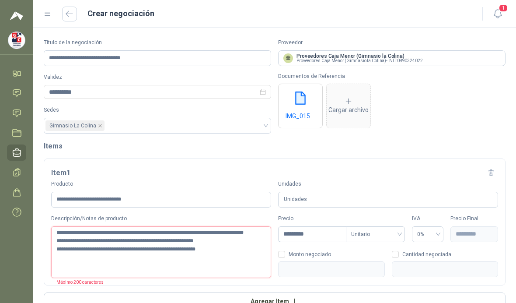  Describe the element at coordinates (77, 282) in the screenshot. I see `p: Máximo 200 caracteres` at that location.